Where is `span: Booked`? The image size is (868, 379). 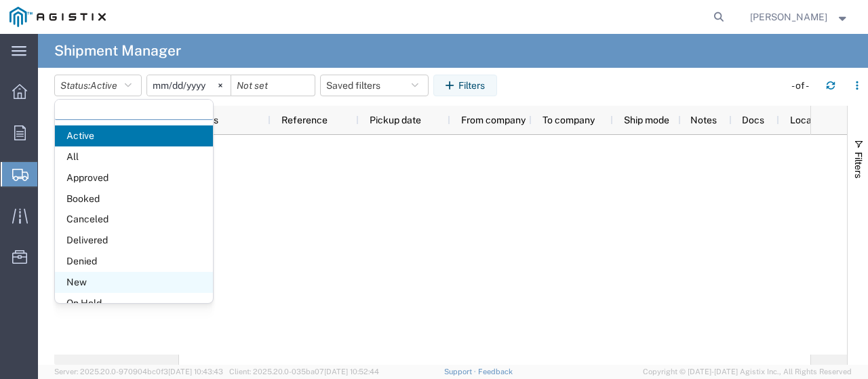 span: Booked is located at coordinates (134, 199).